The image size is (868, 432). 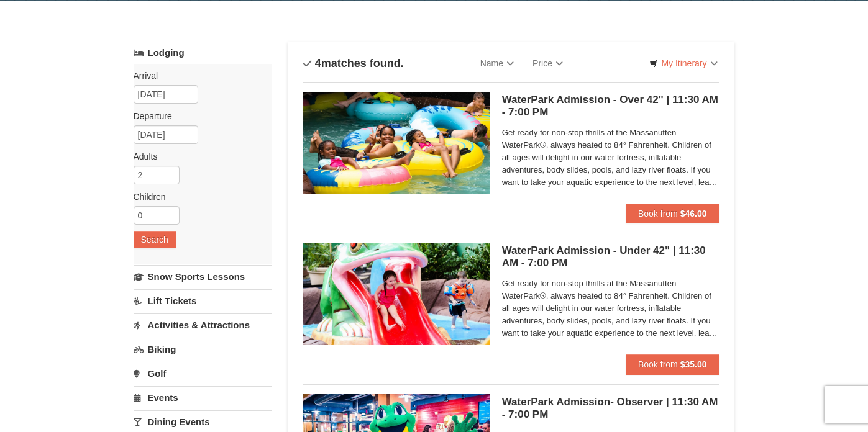 What do you see at coordinates (198, 197) in the screenshot?
I see `label: Children` at bounding box center [198, 197].